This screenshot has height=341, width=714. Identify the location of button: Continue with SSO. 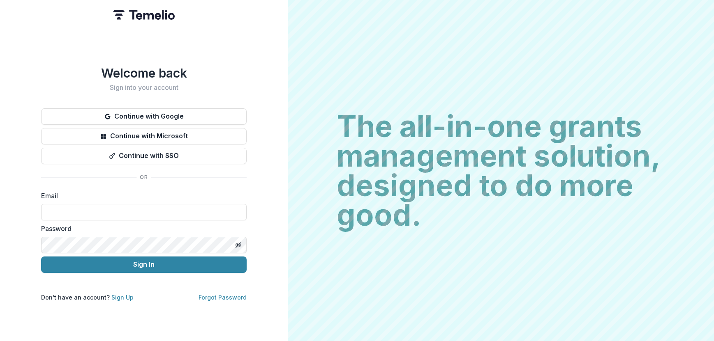
(144, 156).